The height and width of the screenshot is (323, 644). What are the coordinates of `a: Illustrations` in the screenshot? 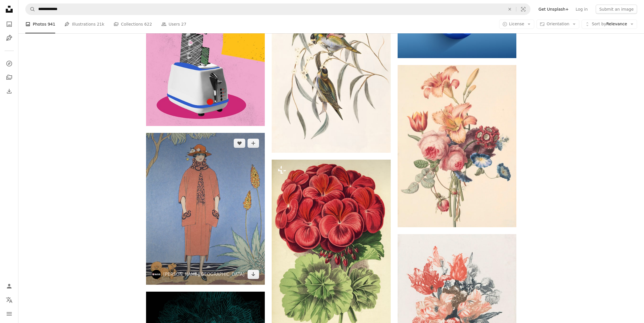 It's located at (9, 38).